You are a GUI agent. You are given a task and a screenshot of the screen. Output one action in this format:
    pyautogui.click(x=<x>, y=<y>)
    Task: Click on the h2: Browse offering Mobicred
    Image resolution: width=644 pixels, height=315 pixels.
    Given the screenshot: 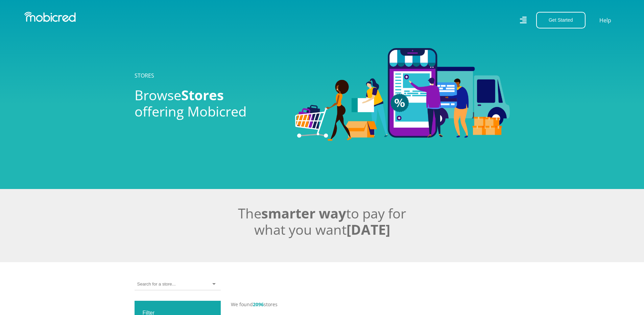 What is the action you would take?
    pyautogui.click(x=209, y=103)
    